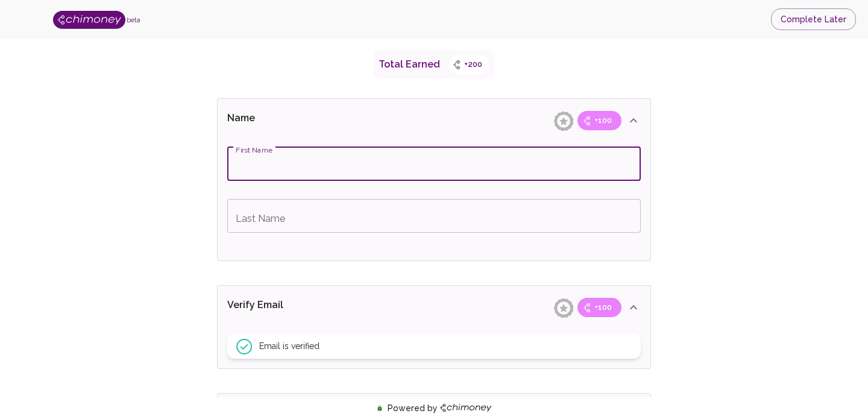  Describe the element at coordinates (293, 308) in the screenshot. I see `p: Verify Email` at that location.